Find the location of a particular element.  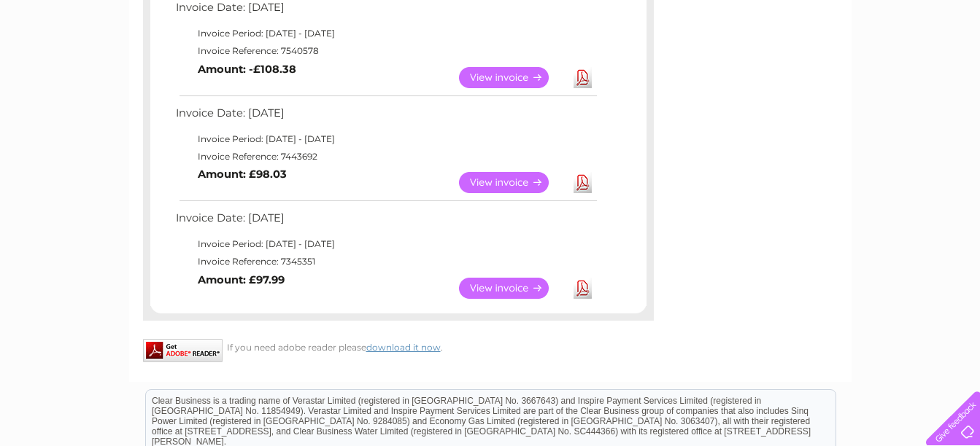

span: 0333 014 3131 is located at coordinates (755, 16).